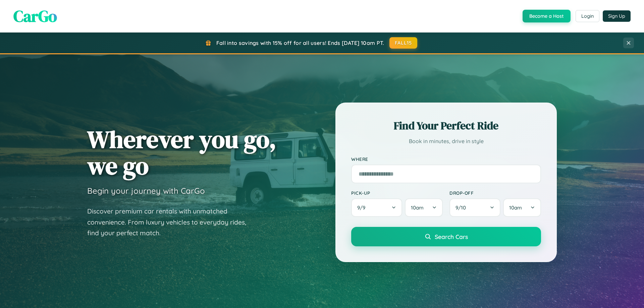  What do you see at coordinates (35, 16) in the screenshot?
I see `span: CarGo` at bounding box center [35, 16].